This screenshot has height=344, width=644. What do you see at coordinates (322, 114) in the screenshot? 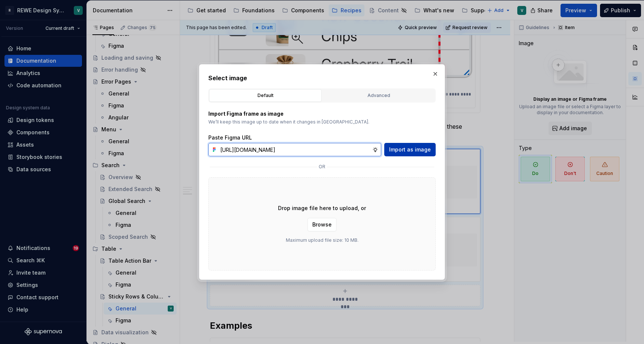
I see `p: Import Figma frame as image` at bounding box center [322, 114].